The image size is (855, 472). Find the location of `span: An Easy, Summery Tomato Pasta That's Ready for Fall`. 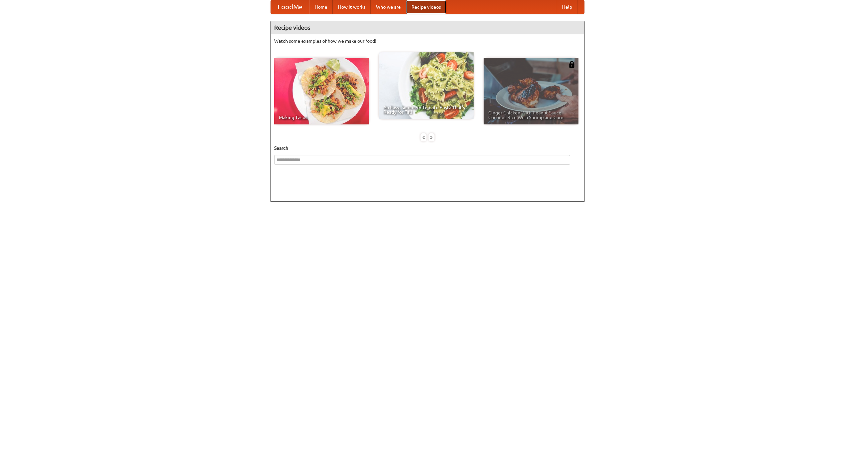

span: An Easy, Summery Tomato Pasta That's Ready for Fall is located at coordinates (426, 110).